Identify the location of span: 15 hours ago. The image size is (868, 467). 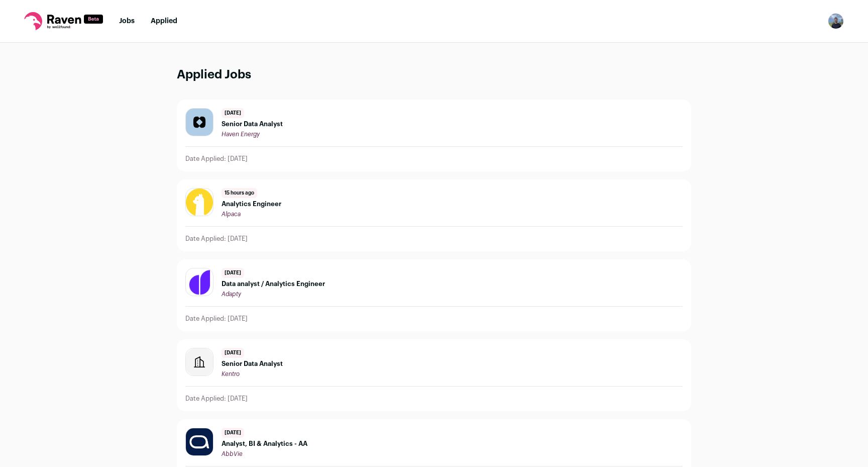
(239, 193).